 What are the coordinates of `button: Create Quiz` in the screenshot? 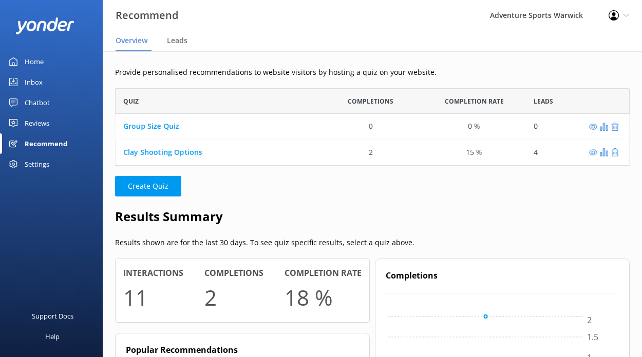 It's located at (148, 186).